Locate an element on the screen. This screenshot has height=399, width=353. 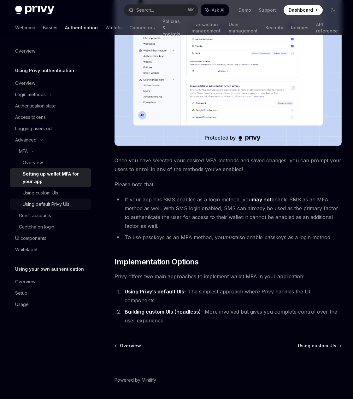
a: Security is located at coordinates (274, 28).